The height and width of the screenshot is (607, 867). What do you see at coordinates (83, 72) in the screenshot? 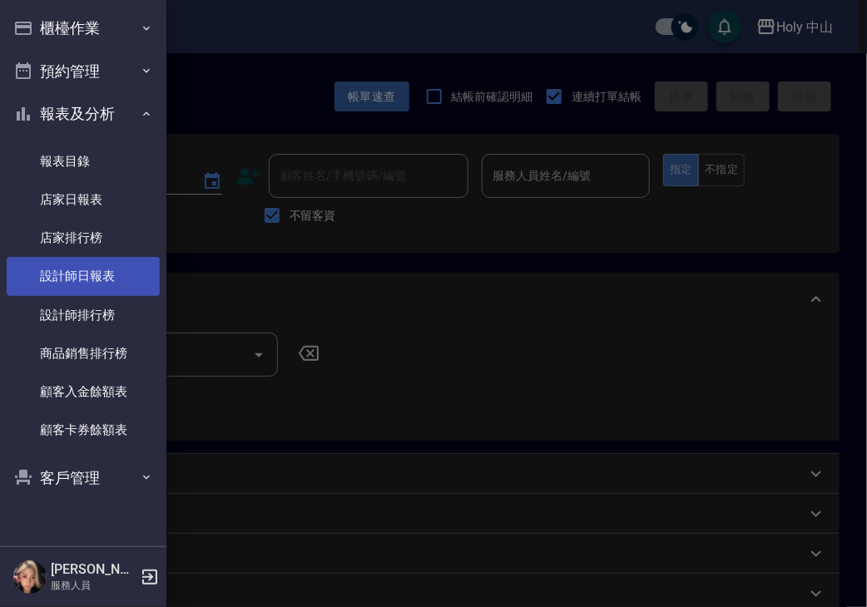
I see `button: 預約管理` at bounding box center [83, 72].